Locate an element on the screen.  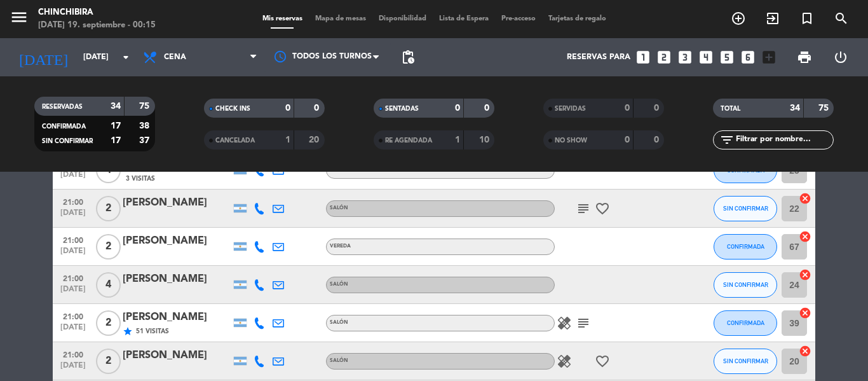
strong: 37 is located at coordinates (146, 141).